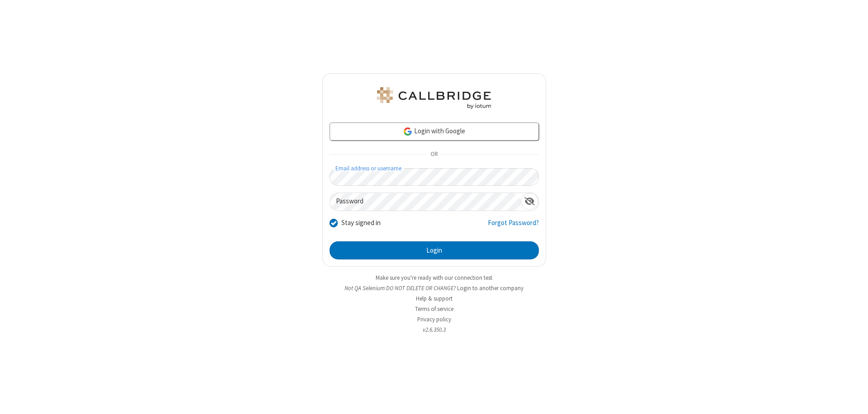 The height and width of the screenshot is (414, 868). What do you see at coordinates (434, 309) in the screenshot?
I see `a: Terms of service` at bounding box center [434, 309].